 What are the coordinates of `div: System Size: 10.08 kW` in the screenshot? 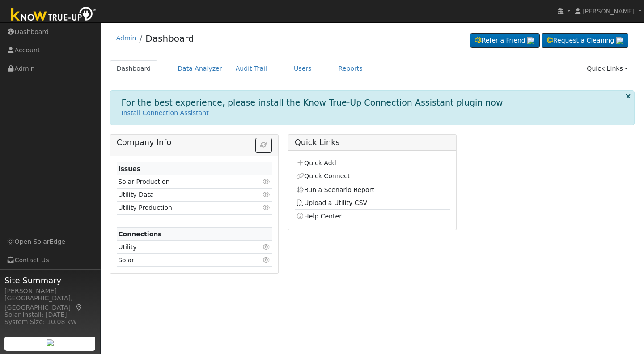 It's located at (50, 322).